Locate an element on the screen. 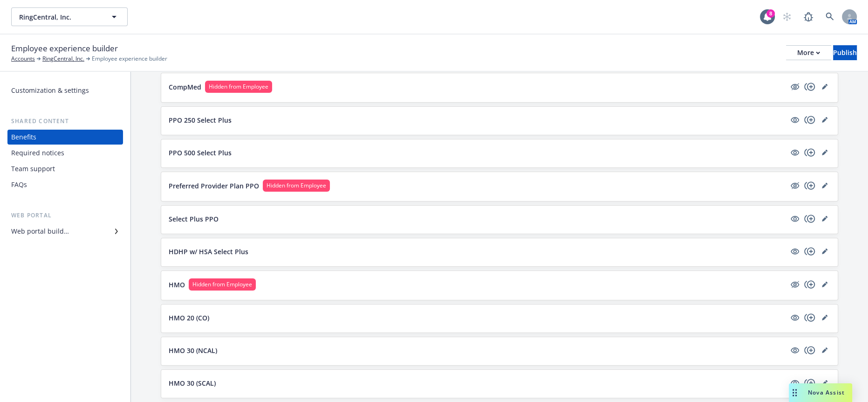 This screenshot has width=868, height=402. button: Preferred Provider Plan PPOHidden from Employee is located at coordinates (477, 185).